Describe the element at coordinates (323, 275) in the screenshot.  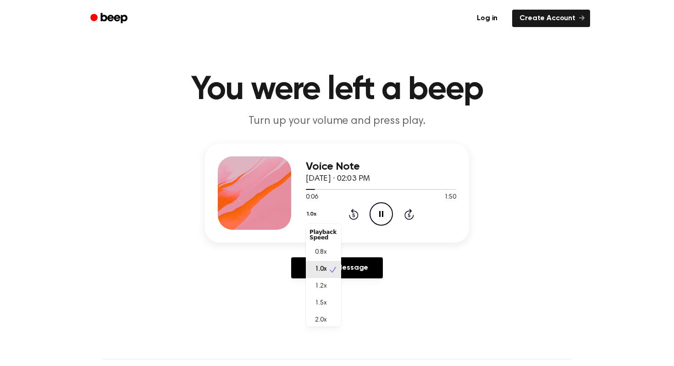
I see `div: 1.0x` at that location.